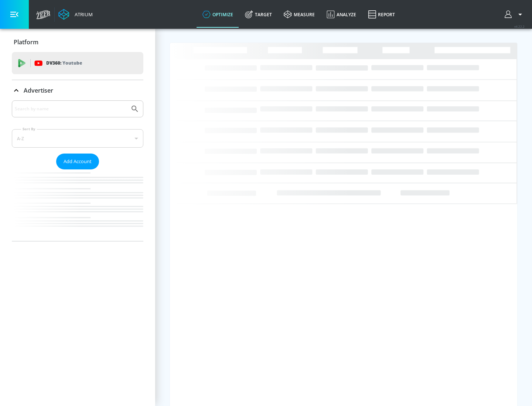 The width and height of the screenshot is (532, 406). What do you see at coordinates (258, 14) in the screenshot?
I see `a: Target` at bounding box center [258, 14].